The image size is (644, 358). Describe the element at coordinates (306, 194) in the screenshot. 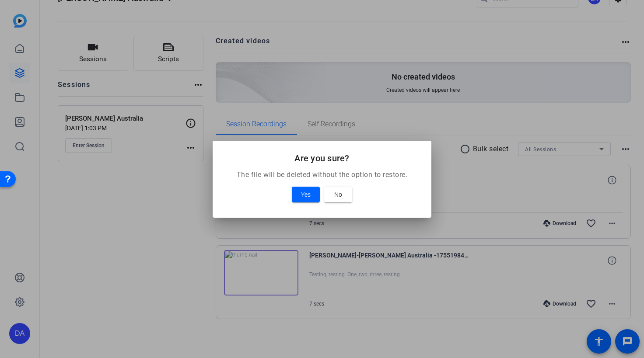

I see `span: Yes` at that location.